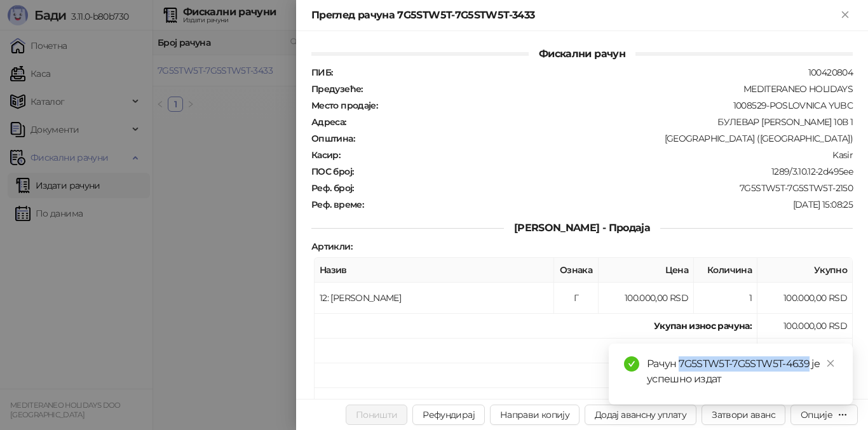 The height and width of the screenshot is (430, 868). What do you see at coordinates (344, 105) in the screenshot?
I see `strong: Место продаје :` at bounding box center [344, 105].